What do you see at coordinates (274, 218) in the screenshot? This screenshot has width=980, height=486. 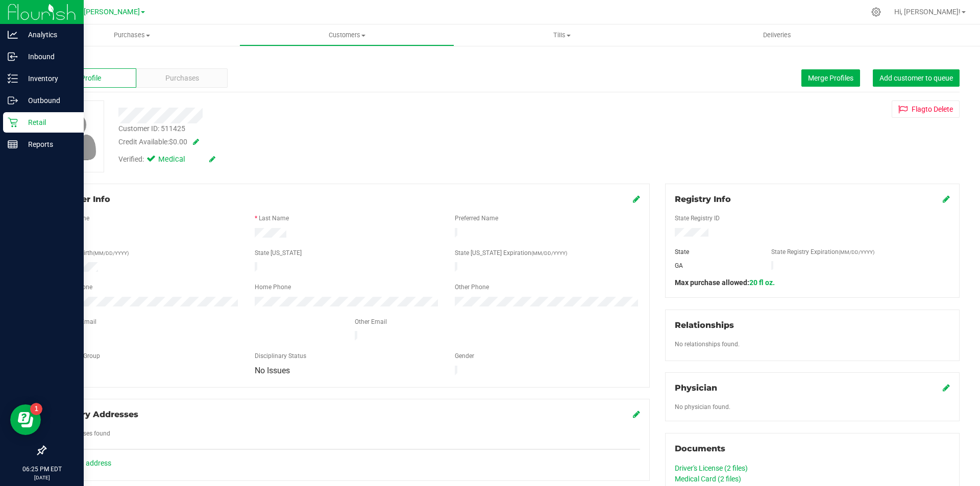 I see `label: Last Name` at bounding box center [274, 218].